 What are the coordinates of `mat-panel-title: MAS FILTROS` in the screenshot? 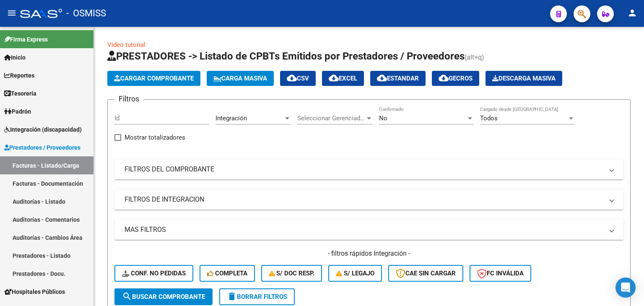 It's located at (364, 230).